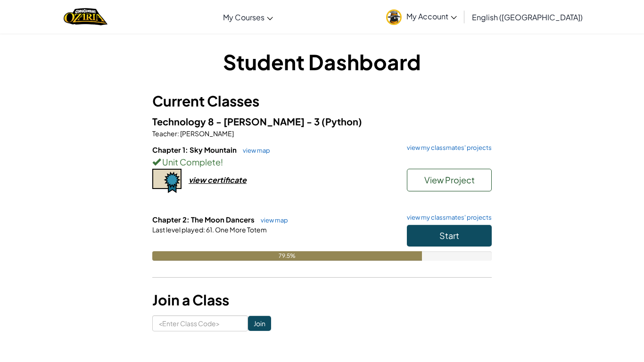 The image size is (644, 362). Describe the element at coordinates (342, 121) in the screenshot. I see `span: (Python)` at that location.